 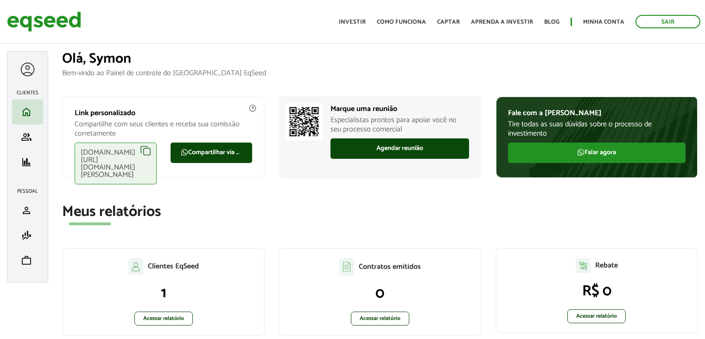 I want to click on li: Minha simulação, so click(x=27, y=235).